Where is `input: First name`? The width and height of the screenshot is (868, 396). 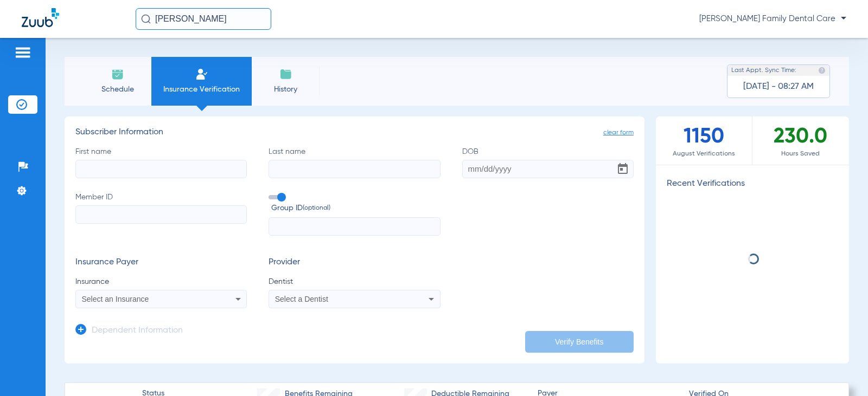 input: First name is located at coordinates (161, 169).